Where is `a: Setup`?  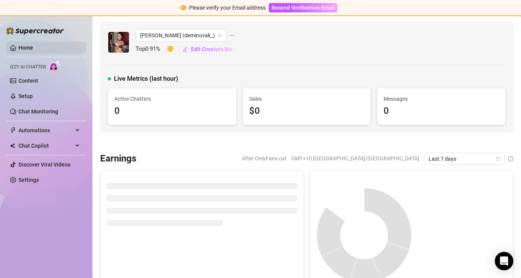
a: Setup is located at coordinates (25, 96).